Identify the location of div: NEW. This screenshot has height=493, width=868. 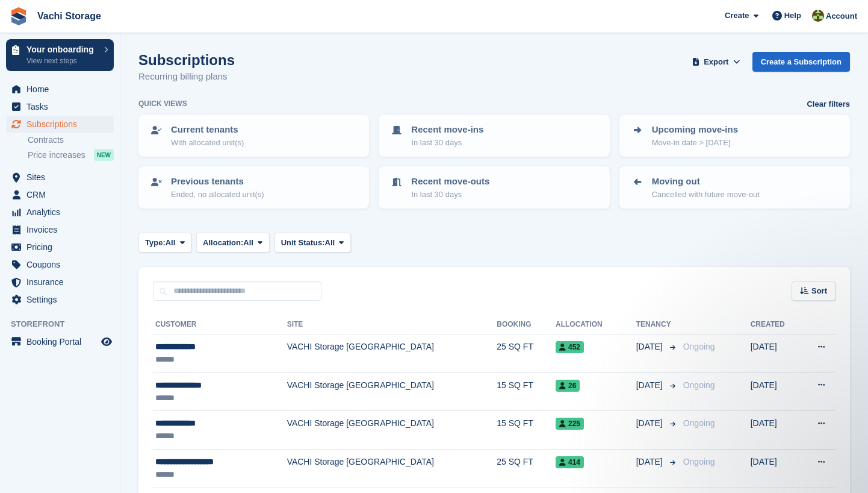
(104, 155).